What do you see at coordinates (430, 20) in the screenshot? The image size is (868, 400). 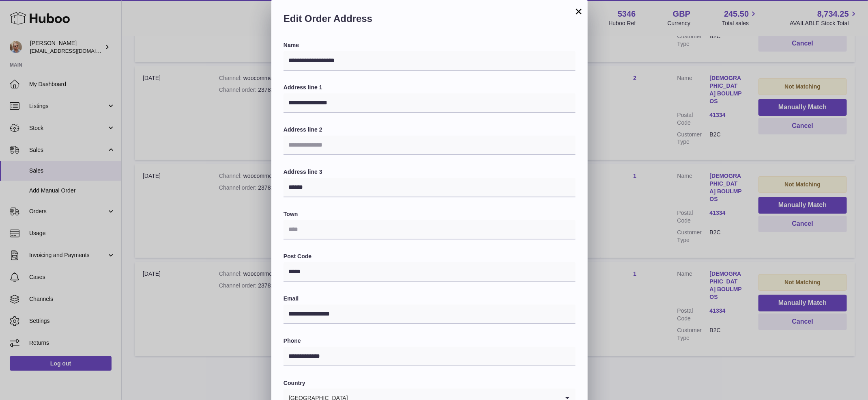 I see `h2: Edit Order Address` at bounding box center [430, 20].